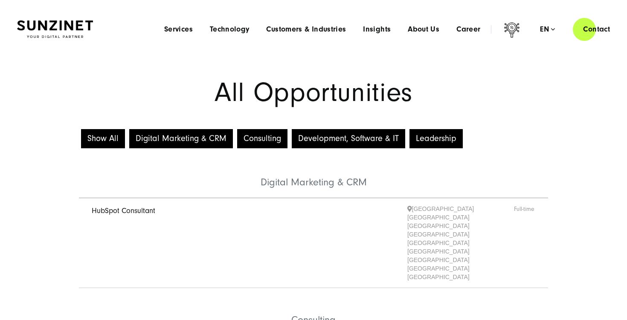  Describe the element at coordinates (230, 29) in the screenshot. I see `a: Technology` at that location.